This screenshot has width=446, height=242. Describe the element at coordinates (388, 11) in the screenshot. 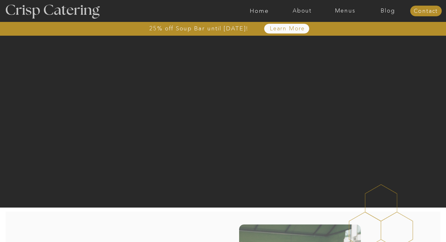

I see `a: Blog` at that location.